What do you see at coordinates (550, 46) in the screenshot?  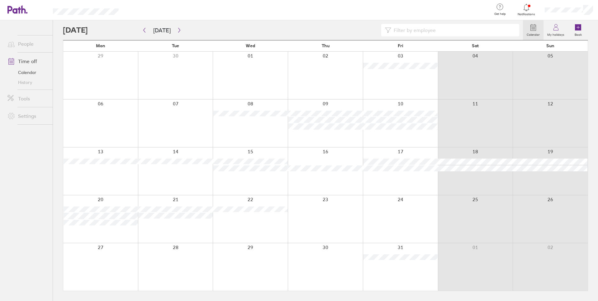 I see `span: Sun` at bounding box center [550, 46].